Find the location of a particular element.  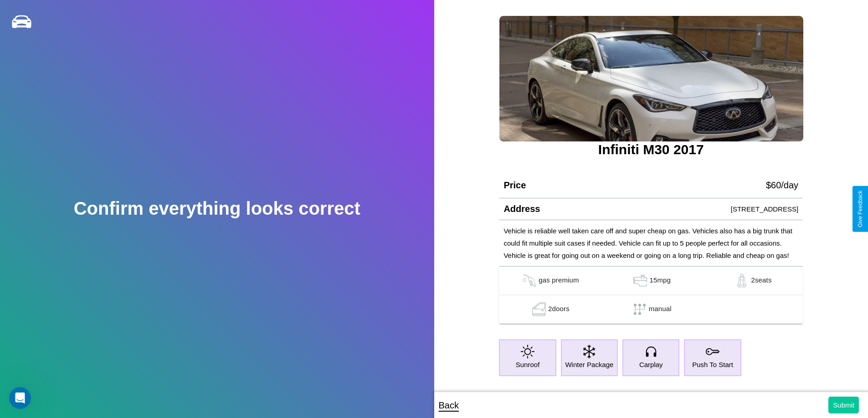

h3: Infiniti M30 2017 is located at coordinates (651, 150).